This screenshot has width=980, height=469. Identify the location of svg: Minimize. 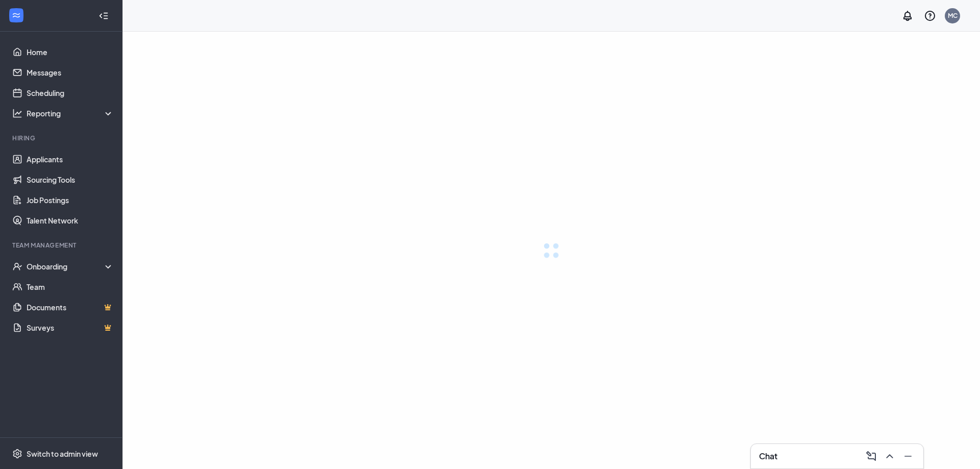
(908, 456).